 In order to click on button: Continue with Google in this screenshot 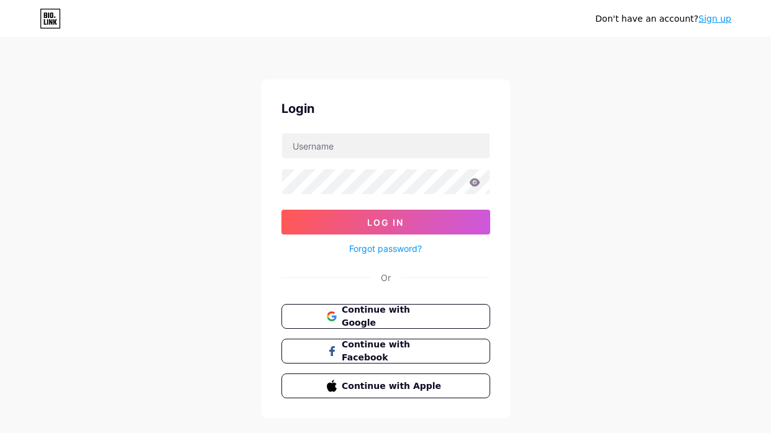, I will do `click(386, 317)`.